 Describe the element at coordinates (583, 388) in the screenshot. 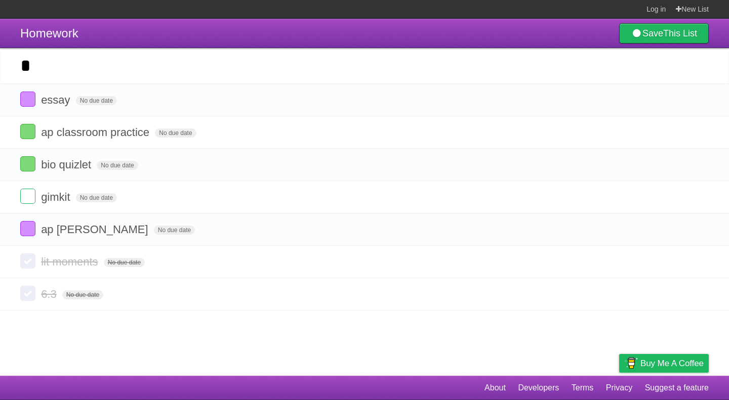

I see `a: Terms` at that location.